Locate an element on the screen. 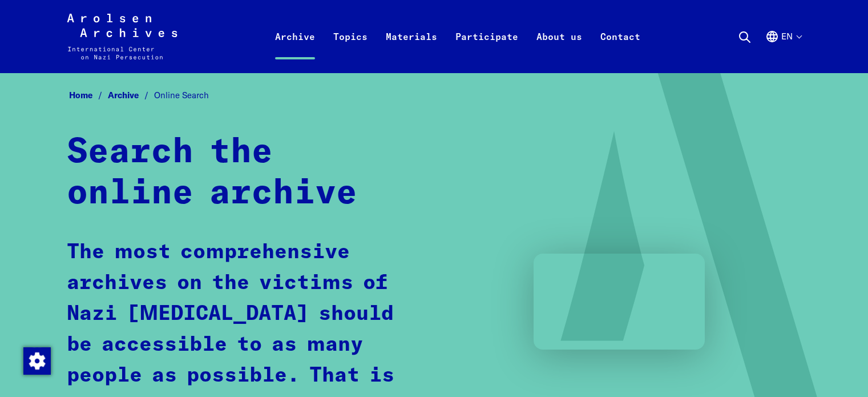 The image size is (868, 397). button: English, language selection is located at coordinates (783, 50).